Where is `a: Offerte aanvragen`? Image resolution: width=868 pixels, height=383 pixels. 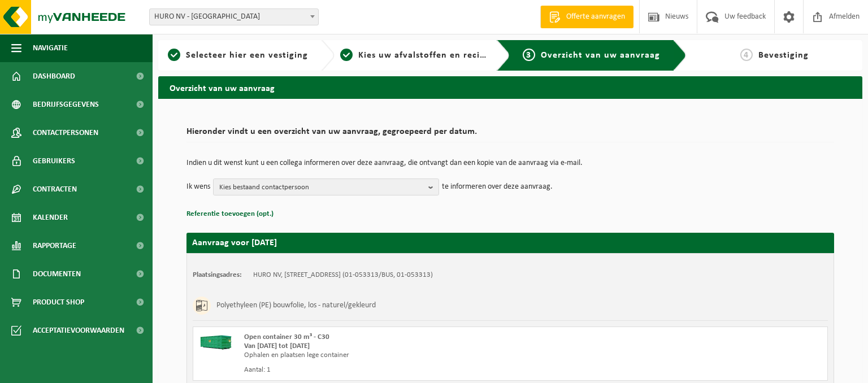 a: Offerte aanvragen is located at coordinates (587, 17).